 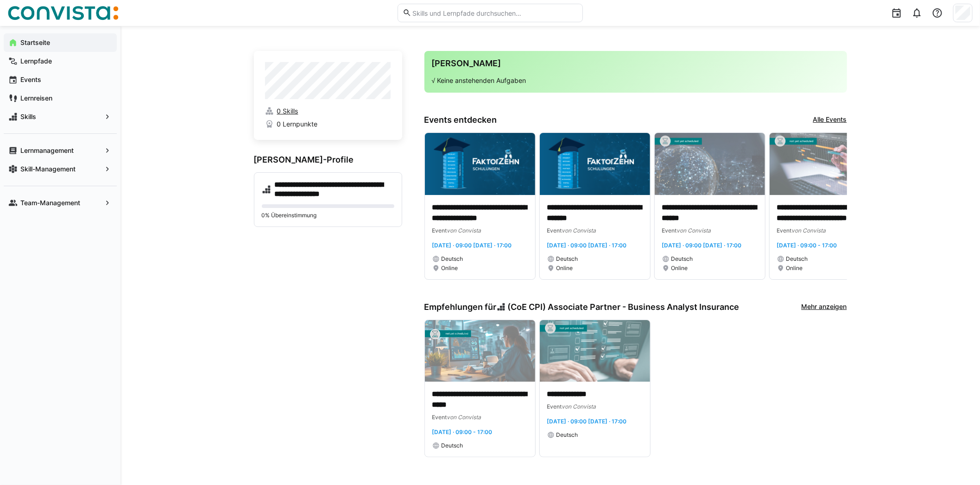 What do you see at coordinates (825, 308) in the screenshot?
I see `a: Mehr anzeigen` at bounding box center [825, 308].